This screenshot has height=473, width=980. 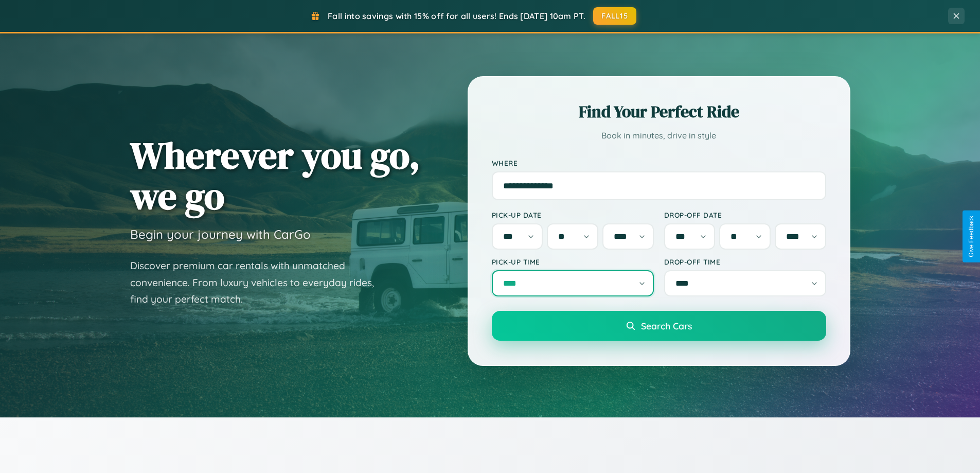 What do you see at coordinates (573, 261) in the screenshot?
I see `label: Pick-up Time` at bounding box center [573, 261].